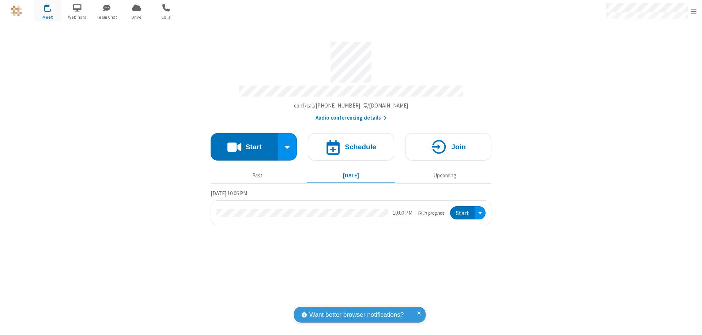  What do you see at coordinates (257, 176) in the screenshot?
I see `button: Past` at bounding box center [257, 176].